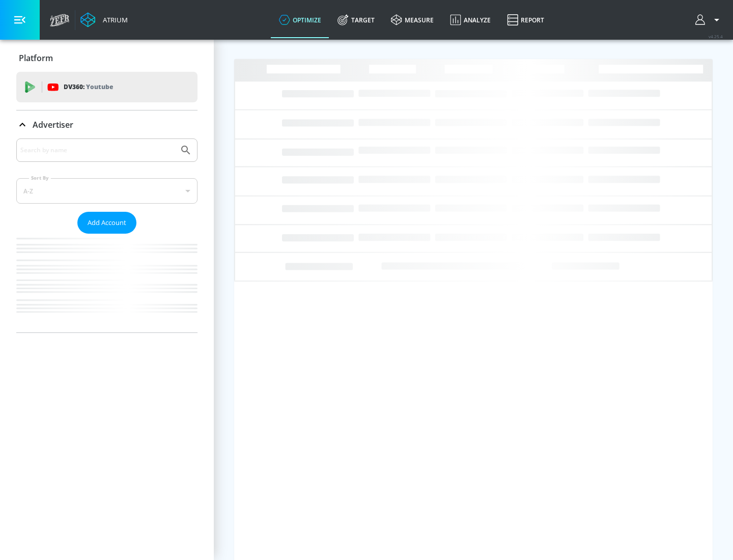 The width and height of the screenshot is (733, 560). What do you see at coordinates (525, 20) in the screenshot?
I see `a: Report` at bounding box center [525, 20].